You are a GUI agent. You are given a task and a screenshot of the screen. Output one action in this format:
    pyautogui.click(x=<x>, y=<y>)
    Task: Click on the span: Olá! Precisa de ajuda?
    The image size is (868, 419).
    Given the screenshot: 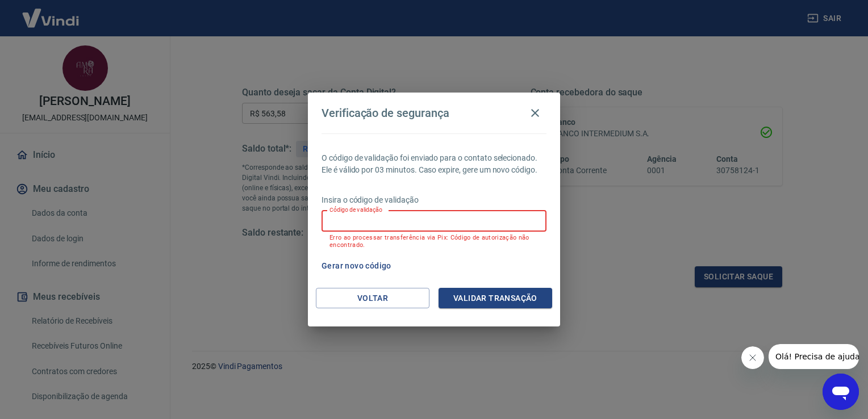 What is the action you would take?
    pyautogui.click(x=51, y=12)
    